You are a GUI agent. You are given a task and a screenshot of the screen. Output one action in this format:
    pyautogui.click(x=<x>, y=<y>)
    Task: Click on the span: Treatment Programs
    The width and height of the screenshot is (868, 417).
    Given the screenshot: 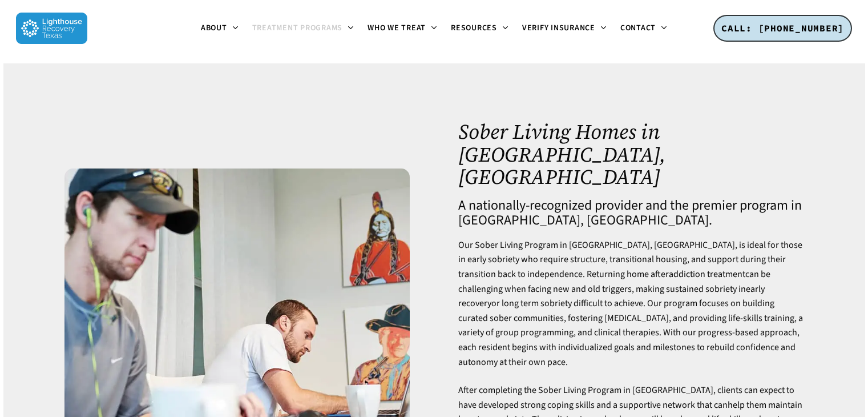 What is the action you would take?
    pyautogui.click(x=298, y=28)
    